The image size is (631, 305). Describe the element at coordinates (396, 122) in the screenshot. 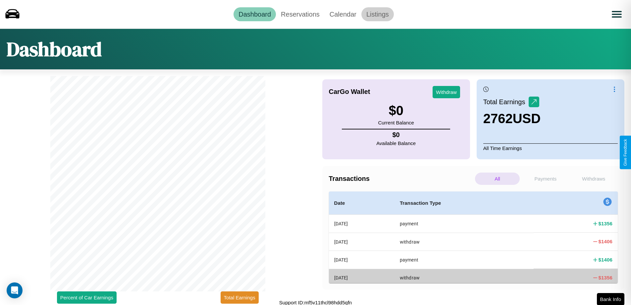

I see `p: Current Balance` at that location.